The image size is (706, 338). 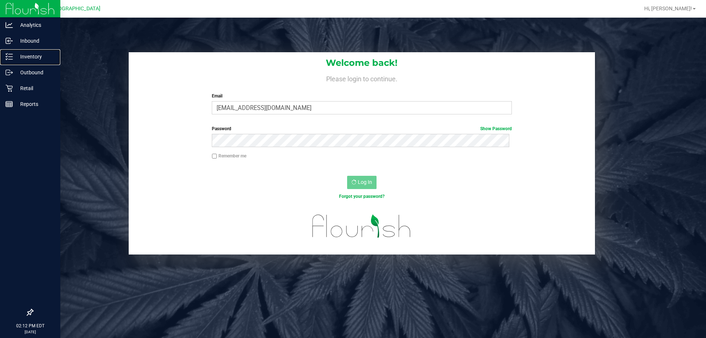 What do you see at coordinates (35, 72) in the screenshot?
I see `p: Outbound` at bounding box center [35, 72].